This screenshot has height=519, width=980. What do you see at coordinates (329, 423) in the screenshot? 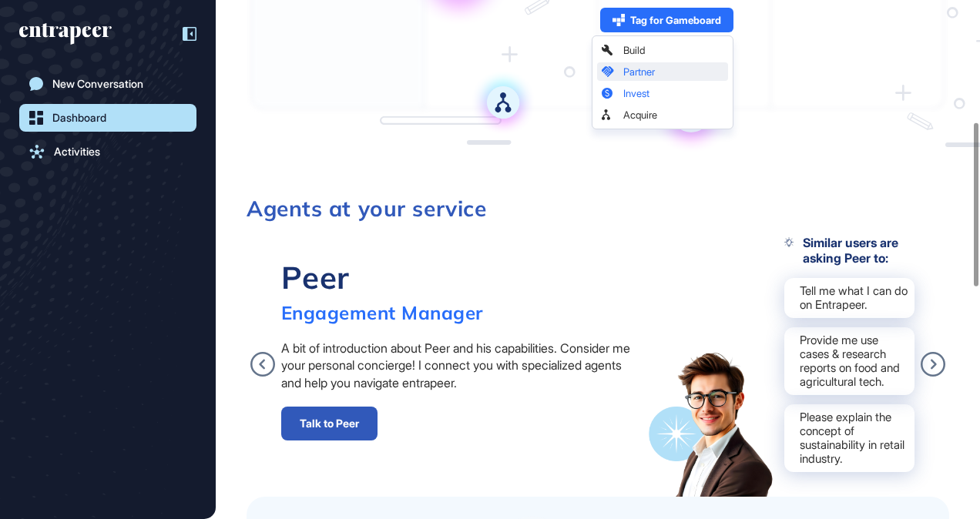
I see `a: Talk to Peer` at bounding box center [329, 423].